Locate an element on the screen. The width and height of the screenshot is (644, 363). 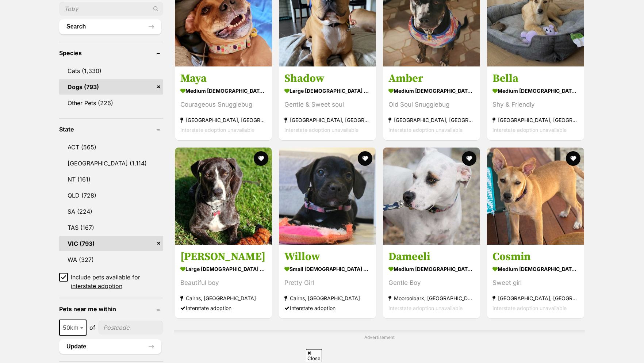
div: Gentle Boy is located at coordinates (431, 283).